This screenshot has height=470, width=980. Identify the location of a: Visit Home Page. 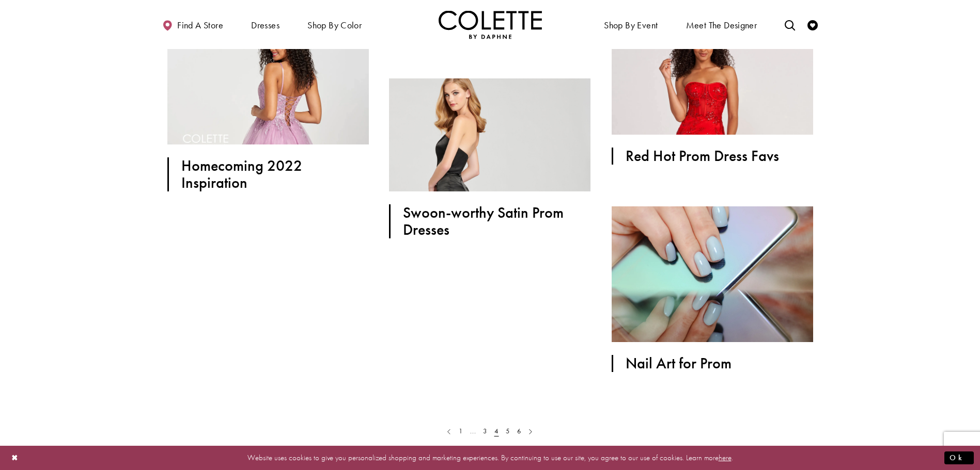
(490, 25).